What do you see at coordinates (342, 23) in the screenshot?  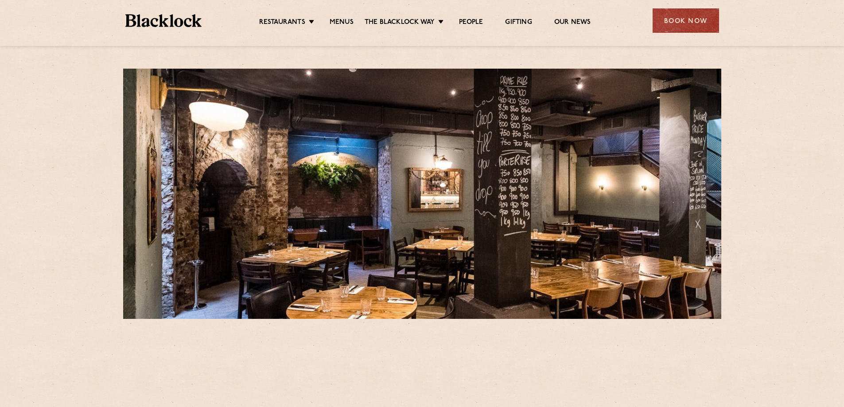 I see `a: Menus` at bounding box center [342, 23].